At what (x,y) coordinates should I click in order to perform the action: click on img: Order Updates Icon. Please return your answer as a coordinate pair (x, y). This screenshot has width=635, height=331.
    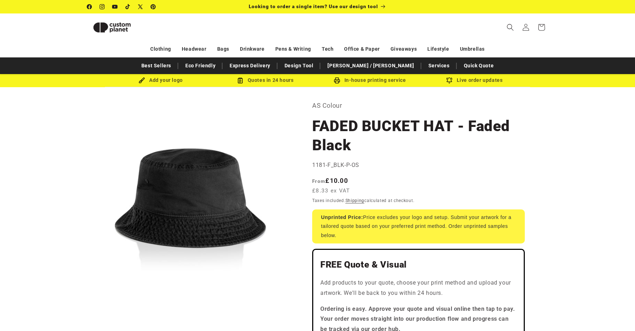
    Looking at the image, I should click on (240, 81).